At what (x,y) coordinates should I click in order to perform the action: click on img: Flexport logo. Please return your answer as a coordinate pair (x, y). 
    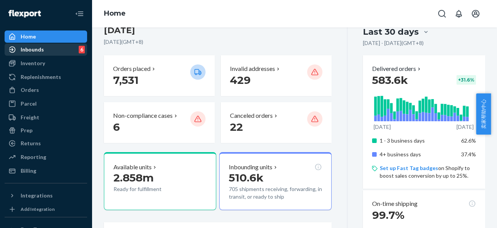
    Looking at the image, I should click on (24, 14).